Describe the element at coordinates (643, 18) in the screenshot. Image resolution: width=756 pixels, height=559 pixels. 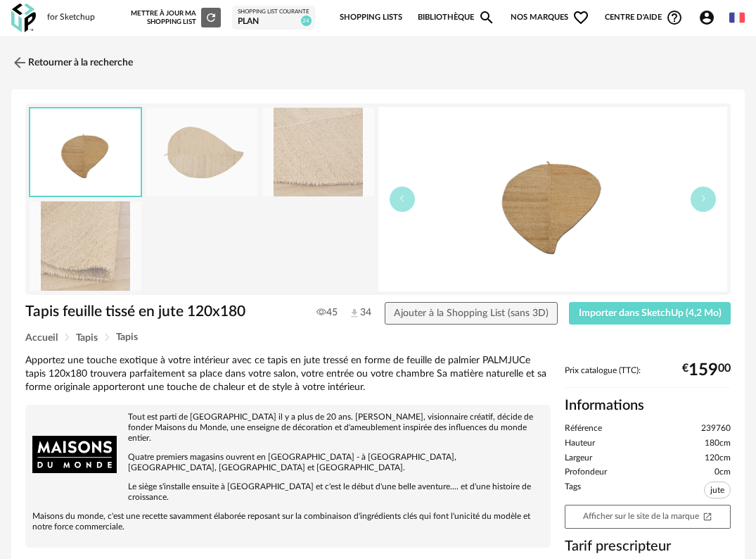
I see `span: Centre d'aideHelp Circle Outline icon` at that location.